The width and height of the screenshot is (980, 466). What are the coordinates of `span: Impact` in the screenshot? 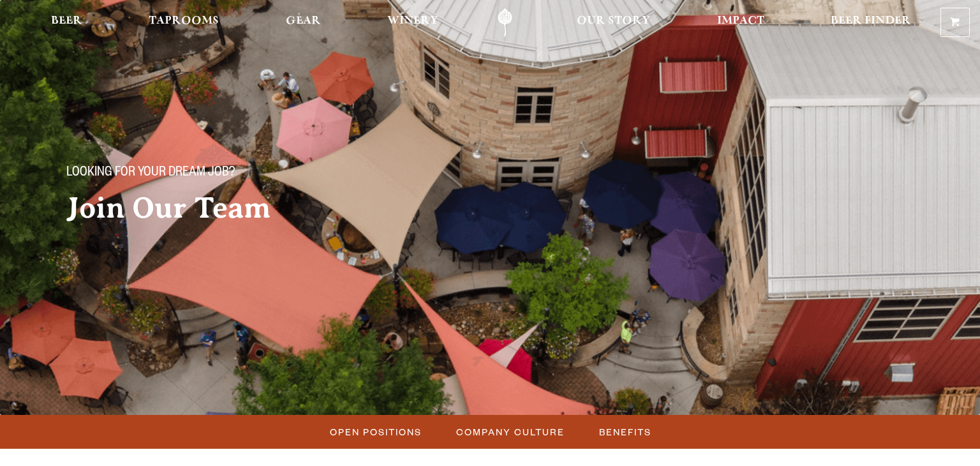 It's located at (740, 21).